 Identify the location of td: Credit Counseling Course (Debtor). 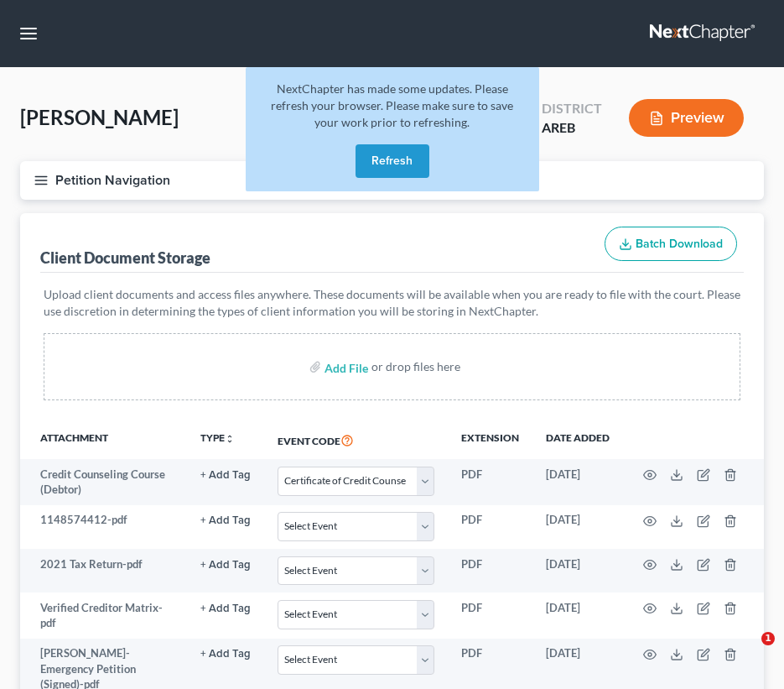
(104, 482).